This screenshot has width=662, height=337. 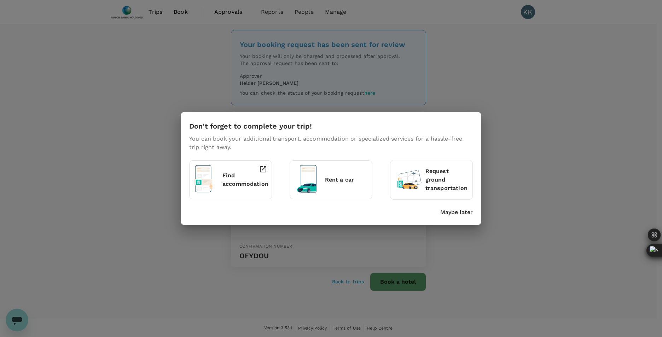 I want to click on p: Find accommodation, so click(x=245, y=180).